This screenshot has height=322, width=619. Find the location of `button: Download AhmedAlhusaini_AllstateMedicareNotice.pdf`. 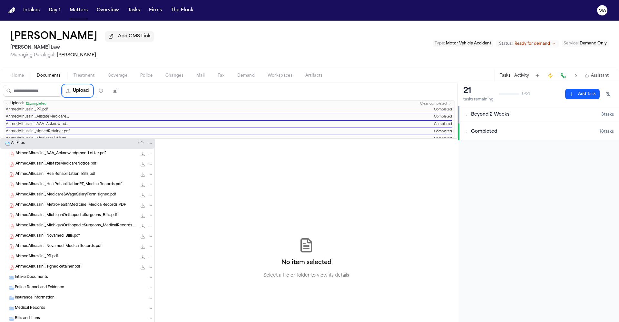

button: Download AhmedAlhusaini_AllstateMedicareNotice.pdf is located at coordinates (143, 164).